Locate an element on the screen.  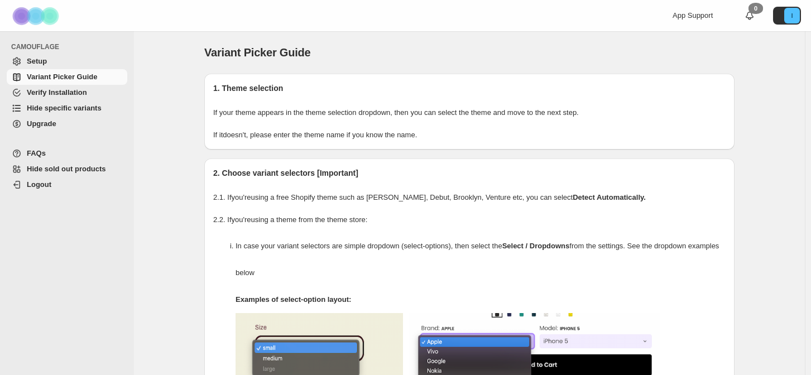
a: Hide sold out products is located at coordinates (67, 169).